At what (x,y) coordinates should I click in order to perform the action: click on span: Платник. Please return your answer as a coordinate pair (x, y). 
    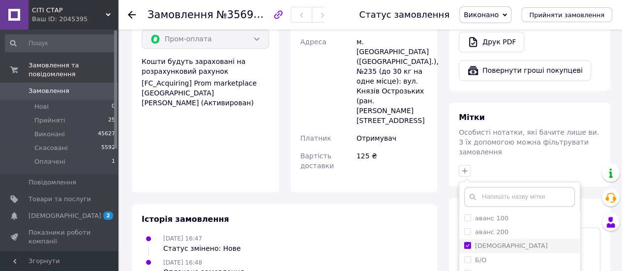
    Looking at the image, I should click on (315, 138).